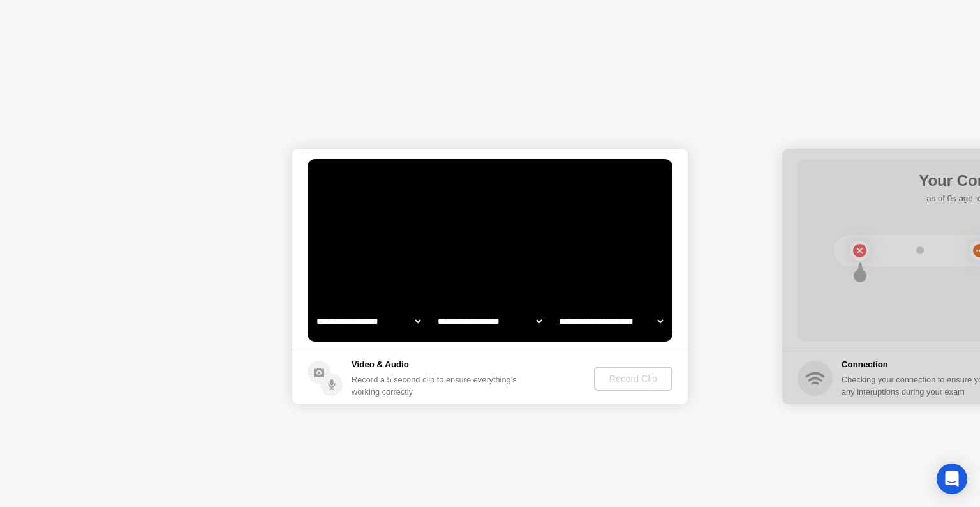  I want to click on select: Available cameras, so click(368, 321).